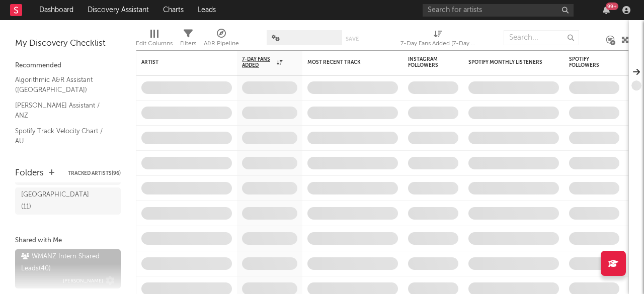 The image size is (644, 294). What do you see at coordinates (258, 62) in the screenshot?
I see `span: 7-Day Fans Added` at bounding box center [258, 62].